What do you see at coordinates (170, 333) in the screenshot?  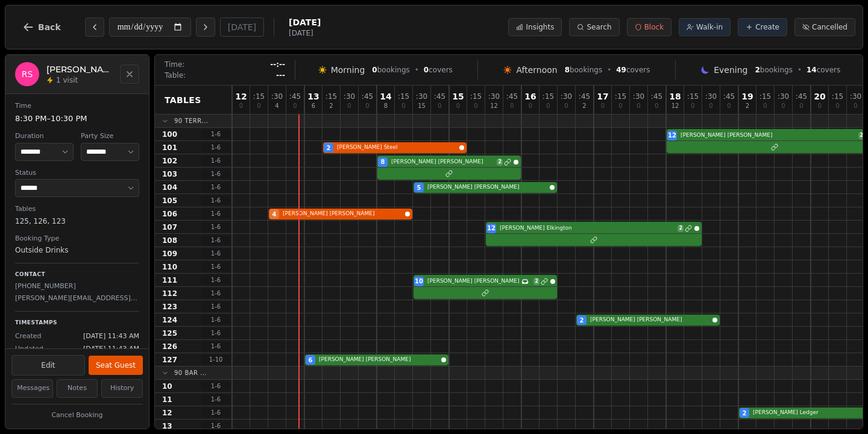 I see `span: 125` at bounding box center [170, 333].